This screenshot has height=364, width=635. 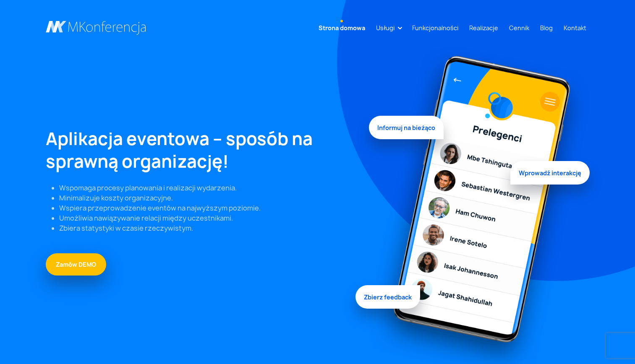 What do you see at coordinates (385, 27) in the screenshot?
I see `a: Usługi` at bounding box center [385, 27].